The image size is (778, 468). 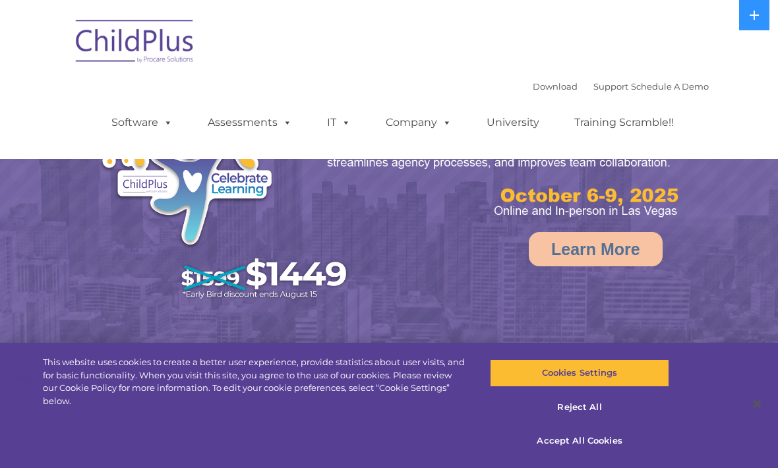 I want to click on a: University, so click(x=513, y=123).